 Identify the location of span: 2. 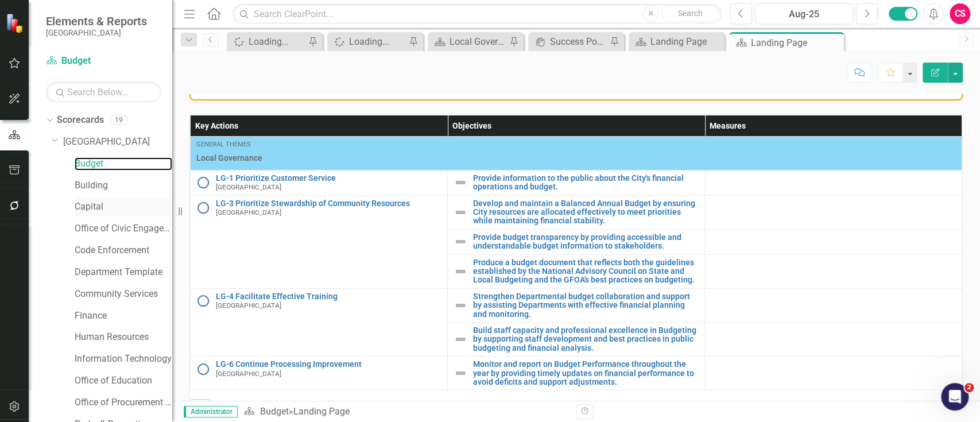
(969, 388).